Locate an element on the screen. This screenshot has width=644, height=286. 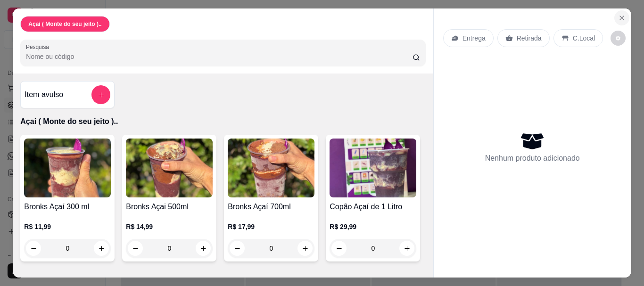
h4: Copão Açaí de 1 Litro is located at coordinates (373, 207).